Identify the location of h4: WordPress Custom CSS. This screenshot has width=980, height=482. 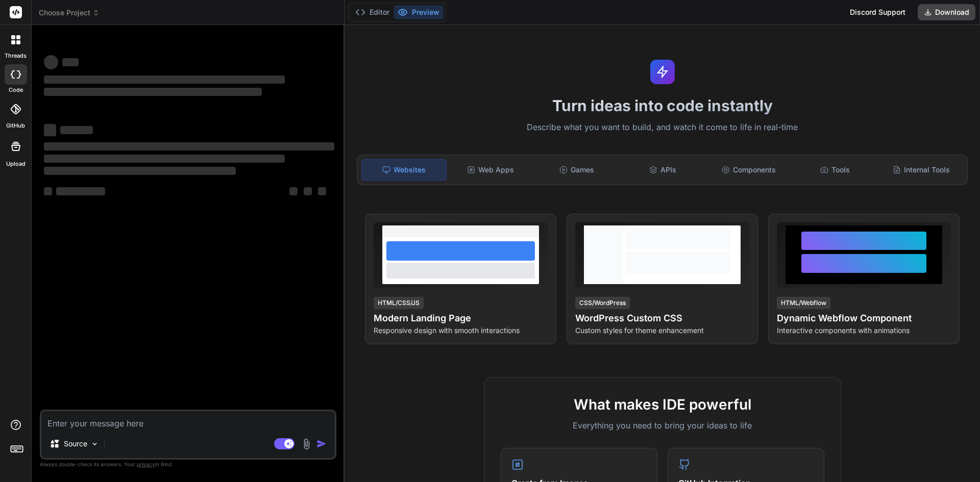
(662, 318).